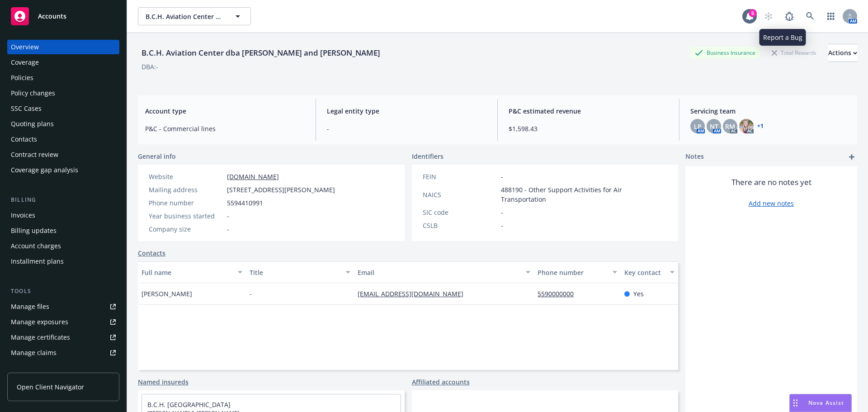  What do you see at coordinates (638, 294) in the screenshot?
I see `span: Yes` at bounding box center [638, 294].